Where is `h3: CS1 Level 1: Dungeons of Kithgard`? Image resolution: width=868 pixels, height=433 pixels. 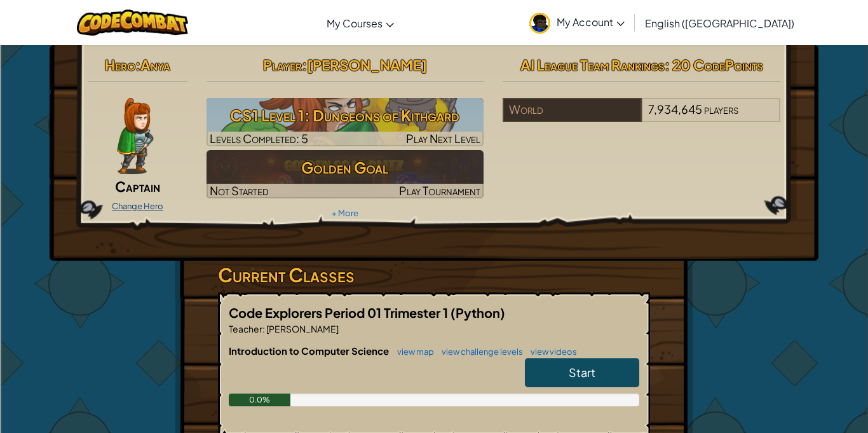
h3: CS1 Level 1: Dungeons of Kithgard is located at coordinates (345, 115).